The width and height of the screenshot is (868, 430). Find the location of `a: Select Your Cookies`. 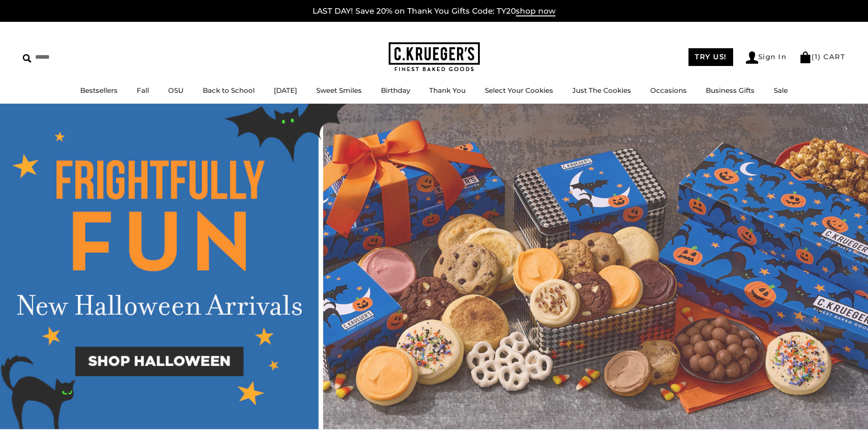

a: Select Your Cookies is located at coordinates (519, 90).